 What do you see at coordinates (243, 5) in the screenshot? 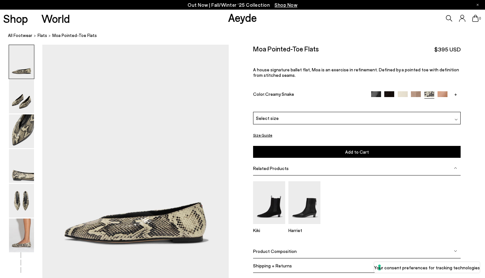
I see `p: Out Now | Fall/Winter ‘25 Collection` at bounding box center [243, 5].